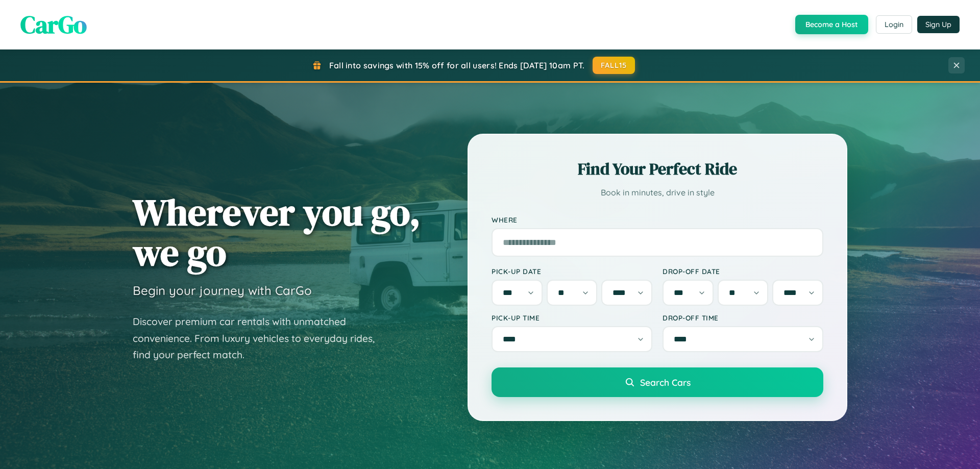 This screenshot has width=980, height=469. Describe the element at coordinates (571, 271) in the screenshot. I see `label: Pick-up Date` at that location.